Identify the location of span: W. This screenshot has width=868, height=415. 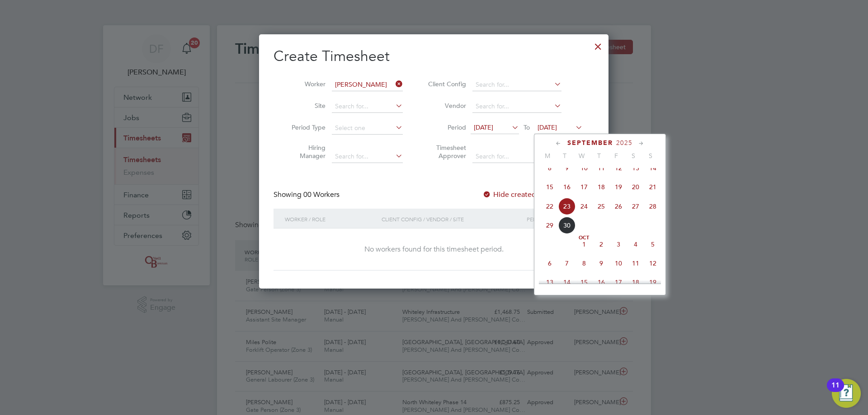
(582, 156).